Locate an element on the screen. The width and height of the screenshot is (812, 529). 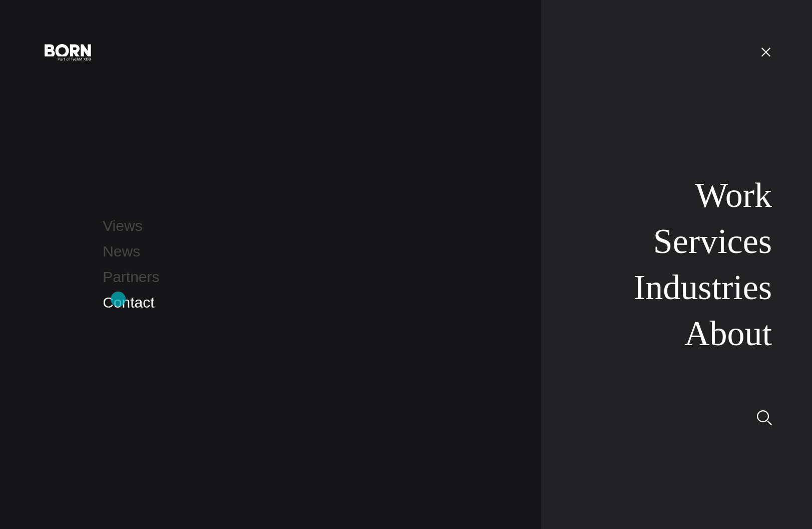
a: Work is located at coordinates (734, 195).